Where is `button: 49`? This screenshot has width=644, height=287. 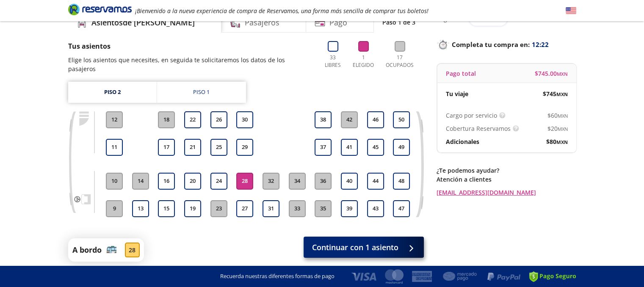
button: 49 is located at coordinates (402, 147).